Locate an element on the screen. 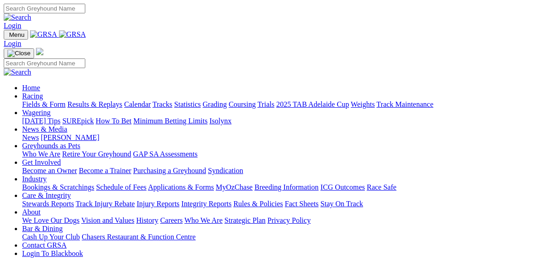 The image size is (556, 261). a: Care & Integrity is located at coordinates (47, 196).